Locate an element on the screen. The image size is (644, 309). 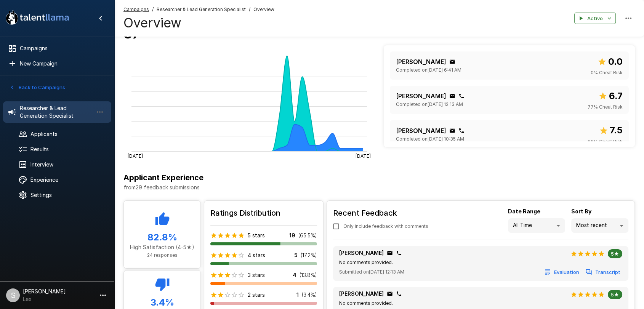
p: 19 is located at coordinates (292, 235).